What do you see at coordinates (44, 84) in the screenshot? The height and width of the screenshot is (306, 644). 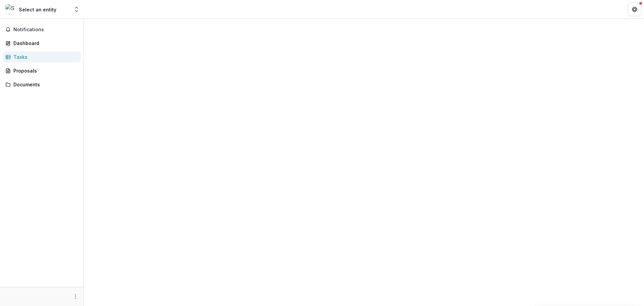 I see `div: Documents` at bounding box center [44, 84].